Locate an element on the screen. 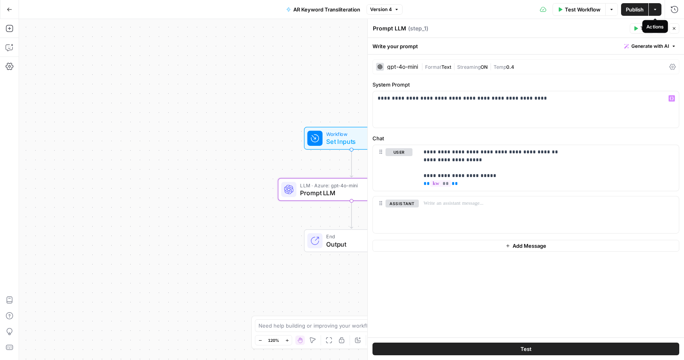  span: Add Message is located at coordinates (529, 246).